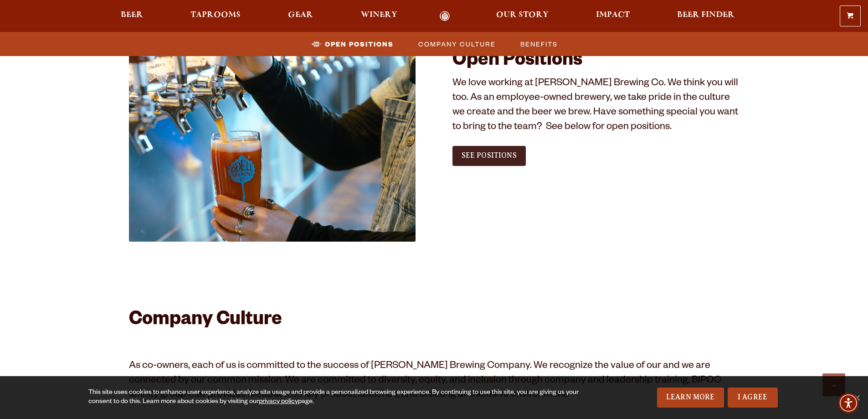  I want to click on a: Gear, so click(300, 16).